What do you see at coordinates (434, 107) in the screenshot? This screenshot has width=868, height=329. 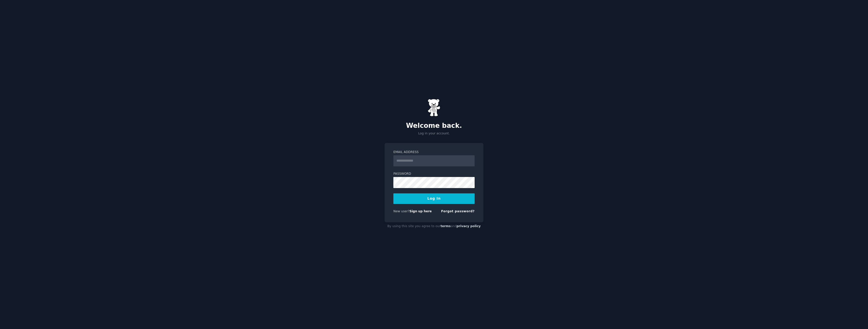 I see `img: Gummy Bear` at bounding box center [434, 107].